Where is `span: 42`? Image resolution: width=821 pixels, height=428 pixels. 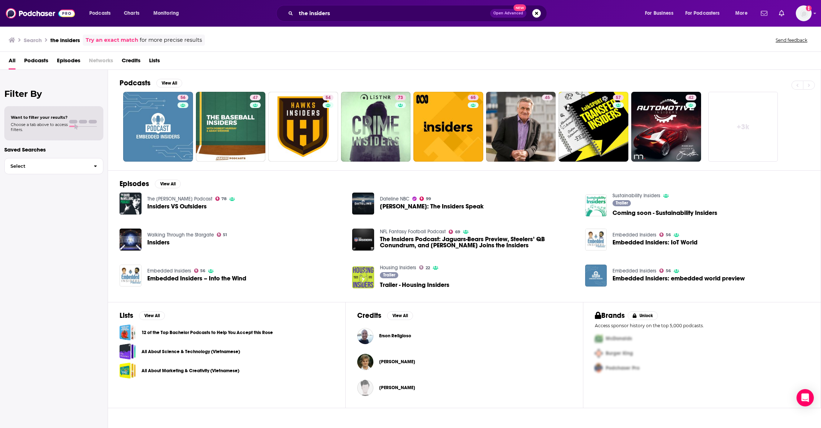
span: 42 is located at coordinates (691, 98).